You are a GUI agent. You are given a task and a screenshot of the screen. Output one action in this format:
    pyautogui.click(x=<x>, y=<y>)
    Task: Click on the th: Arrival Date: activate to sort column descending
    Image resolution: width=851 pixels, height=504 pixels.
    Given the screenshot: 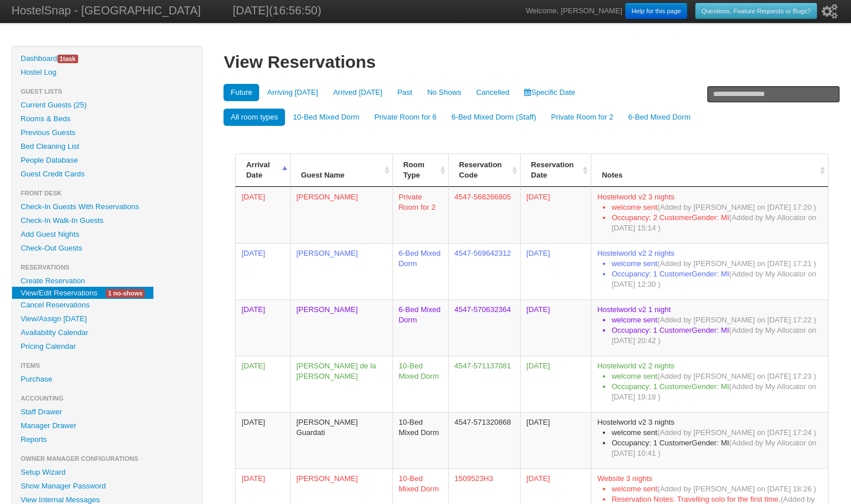 What is the action you would take?
    pyautogui.click(x=262, y=170)
    